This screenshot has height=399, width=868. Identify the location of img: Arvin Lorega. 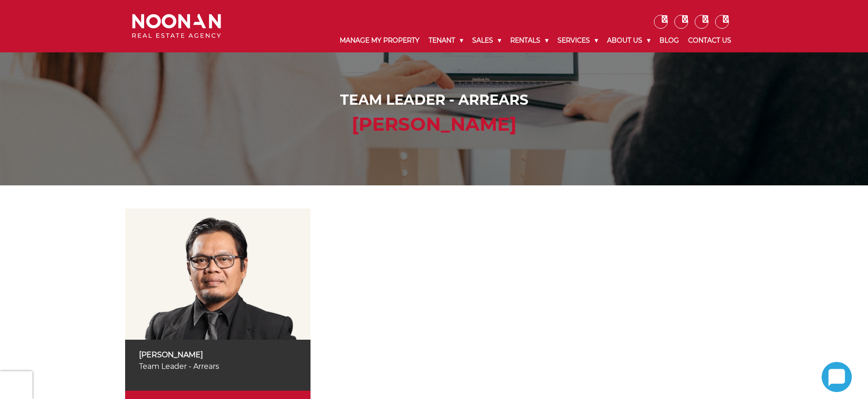
(218, 274).